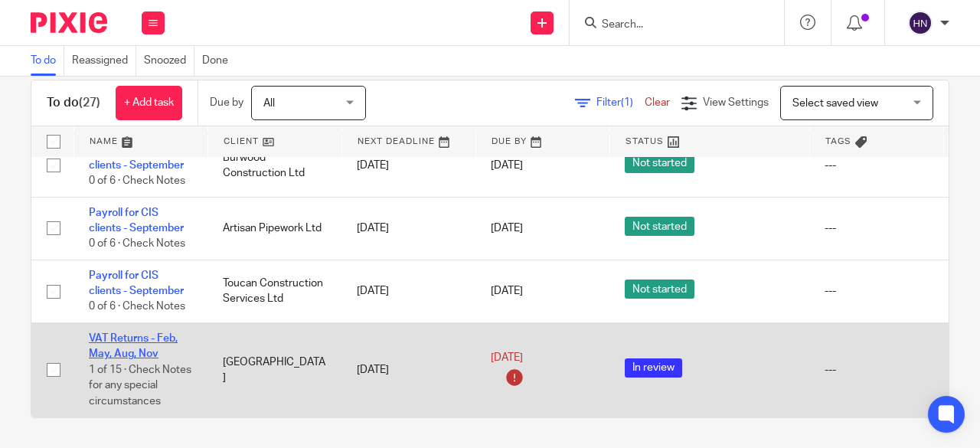 The width and height of the screenshot is (980, 448). Describe the element at coordinates (274, 166) in the screenshot. I see `td: Burwood Construction Ltd` at that location.